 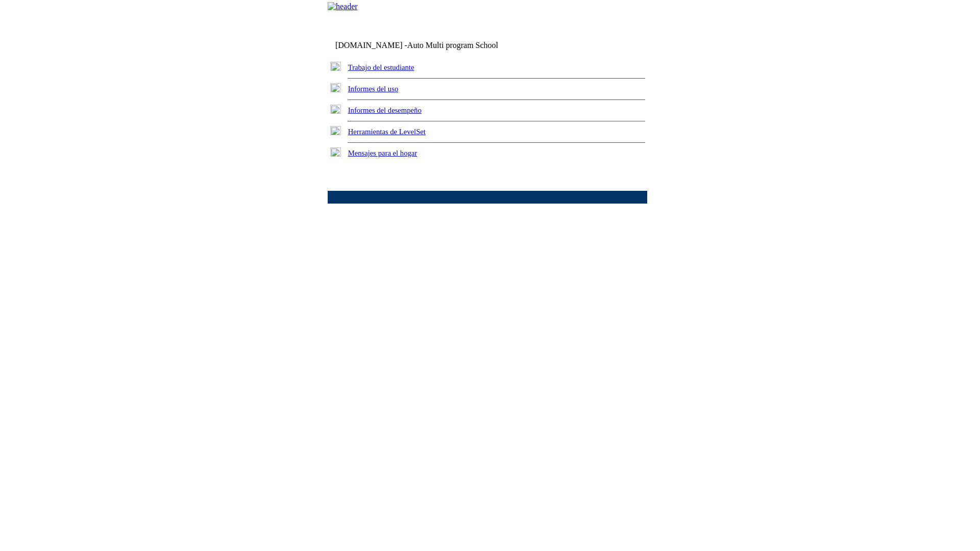 What do you see at coordinates (385, 110) in the screenshot?
I see `a: Informes del desempeño` at bounding box center [385, 110].